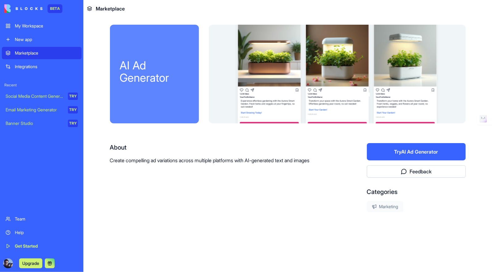  I want to click on a: Marketplace, so click(42, 53).